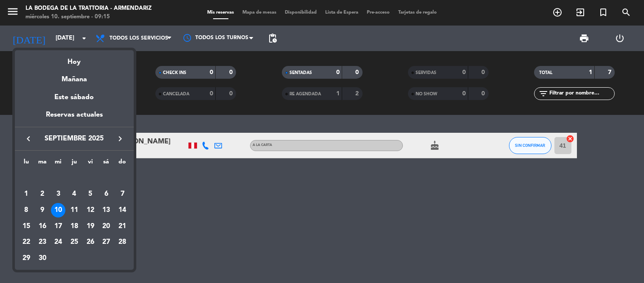  Describe the element at coordinates (107, 242) in the screenshot. I see `td: 27 de septiembre de 2025` at that location.